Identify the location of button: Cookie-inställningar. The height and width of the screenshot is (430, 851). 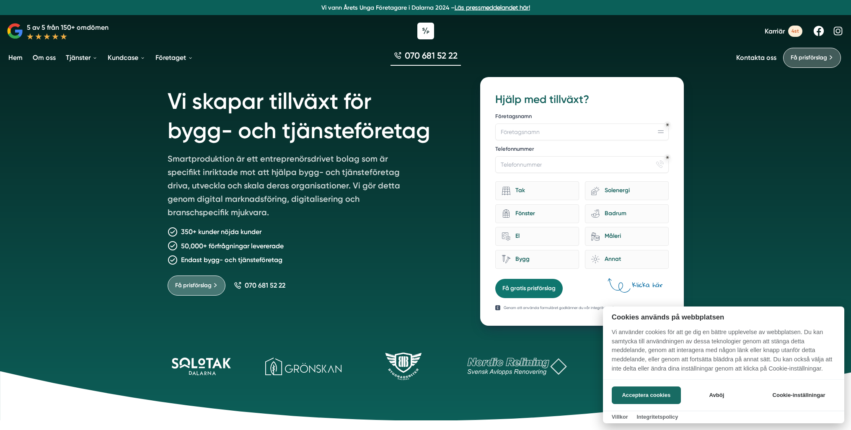
(798, 395).